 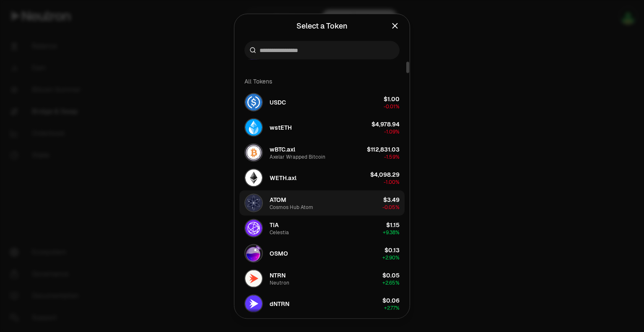 What do you see at coordinates (392, 131) in the screenshot?
I see `span: -1.09%` at bounding box center [392, 131].